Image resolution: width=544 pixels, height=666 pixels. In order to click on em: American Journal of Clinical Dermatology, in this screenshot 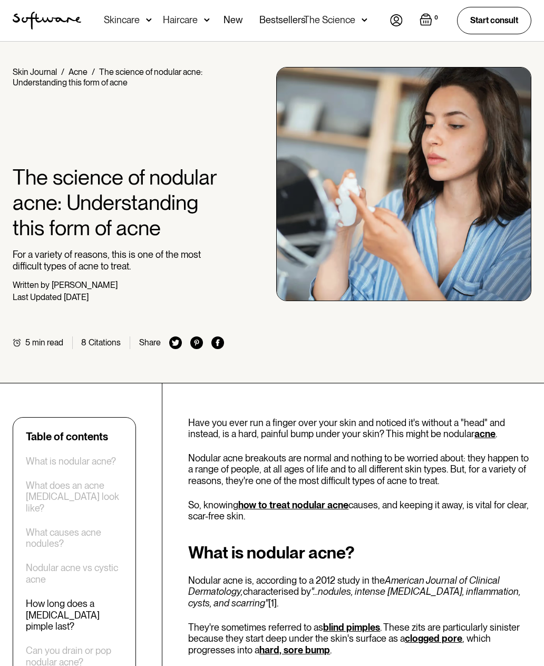, I will do `click(344, 586)`.